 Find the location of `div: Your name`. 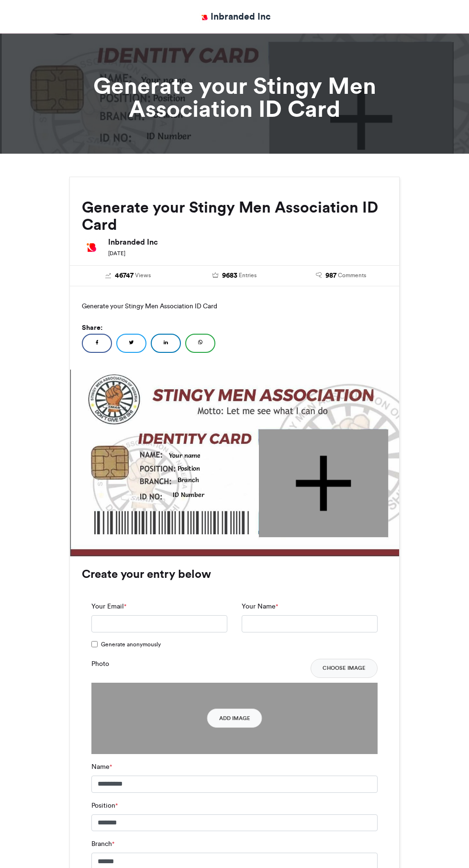

div: Your name is located at coordinates (208, 455).